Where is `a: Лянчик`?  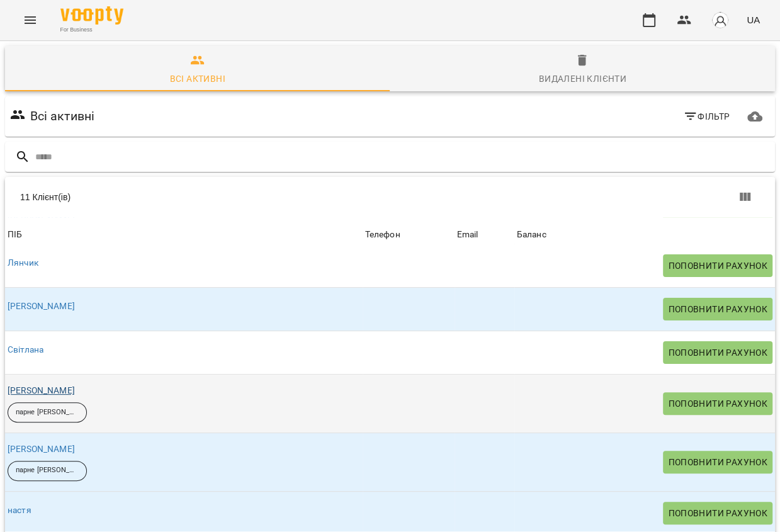
a: Лянчик is located at coordinates (22, 262).